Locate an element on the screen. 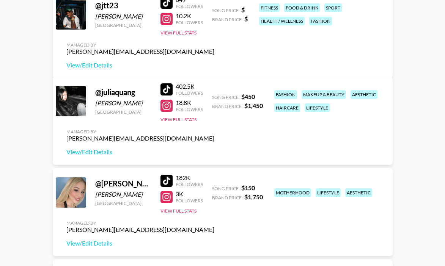 The height and width of the screenshot is (266, 445). div: sport is located at coordinates (333, 8).